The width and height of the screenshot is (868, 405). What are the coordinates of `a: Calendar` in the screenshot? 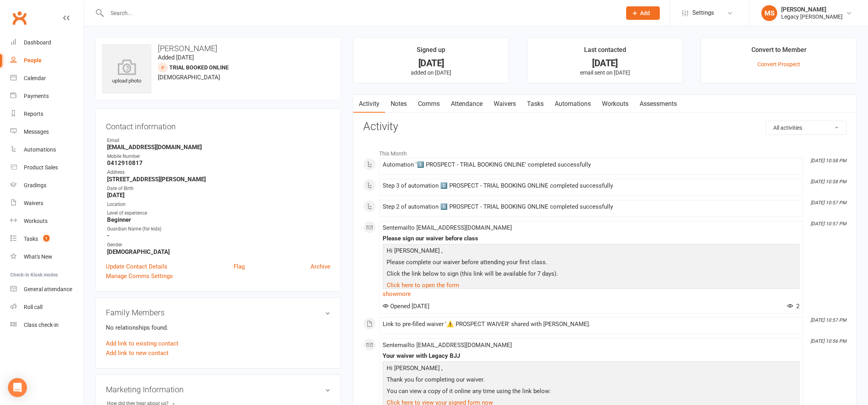 It's located at (47, 78).